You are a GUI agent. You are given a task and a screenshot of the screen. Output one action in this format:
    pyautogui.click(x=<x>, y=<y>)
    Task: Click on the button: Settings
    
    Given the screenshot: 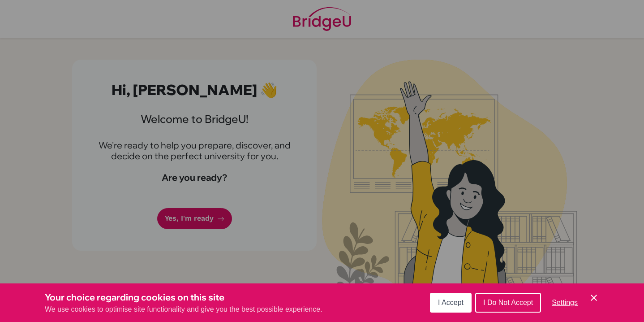 What is the action you would take?
    pyautogui.click(x=565, y=302)
    